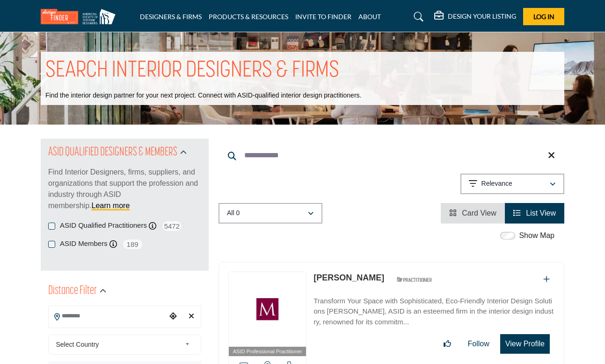 Image resolution: width=605 pixels, height=364 pixels. What do you see at coordinates (541, 213) in the screenshot?
I see `span: List View` at bounding box center [541, 213].